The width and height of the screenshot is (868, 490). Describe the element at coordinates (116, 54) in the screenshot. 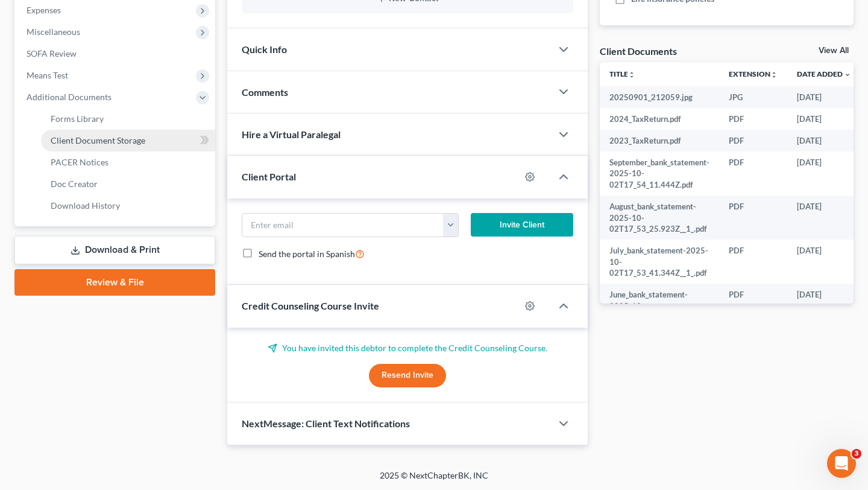

I see `a: SOFA Review` at that location.